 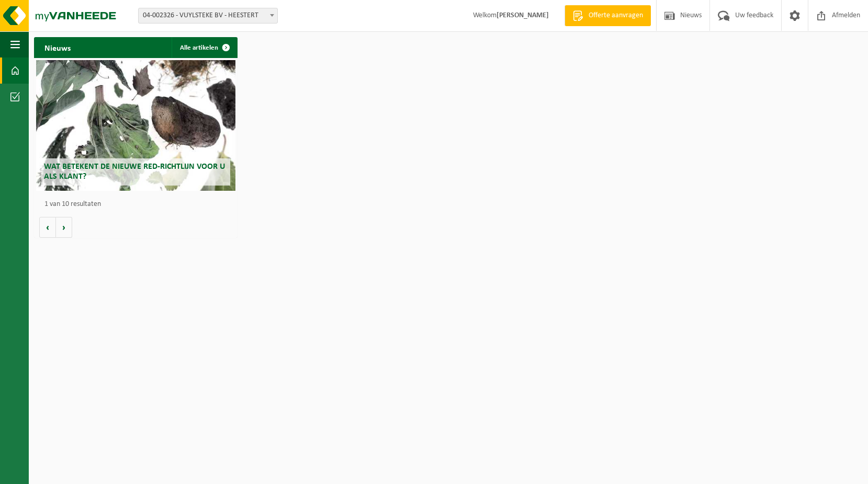 What do you see at coordinates (616, 15) in the screenshot?
I see `span: Offerte aanvragen` at bounding box center [616, 15].